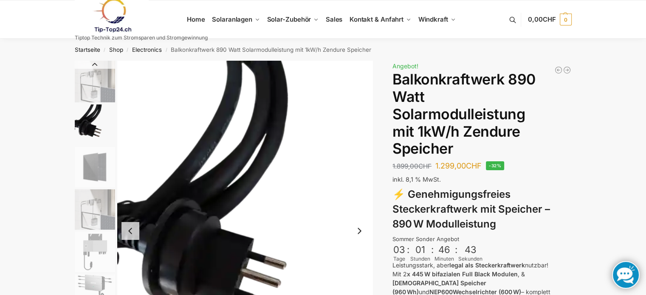 The height and width of the screenshot is (295, 646). Describe the element at coordinates (542, 19) in the screenshot. I see `span: 0,00` at that location.